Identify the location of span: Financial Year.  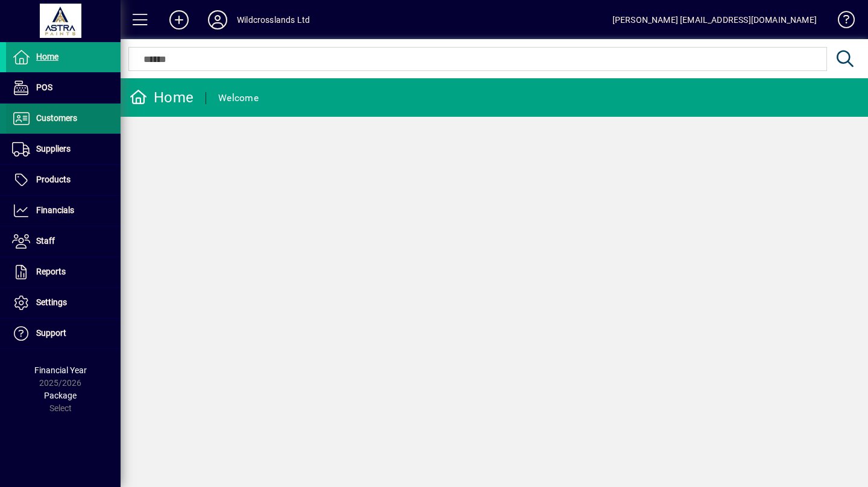
(60, 371).